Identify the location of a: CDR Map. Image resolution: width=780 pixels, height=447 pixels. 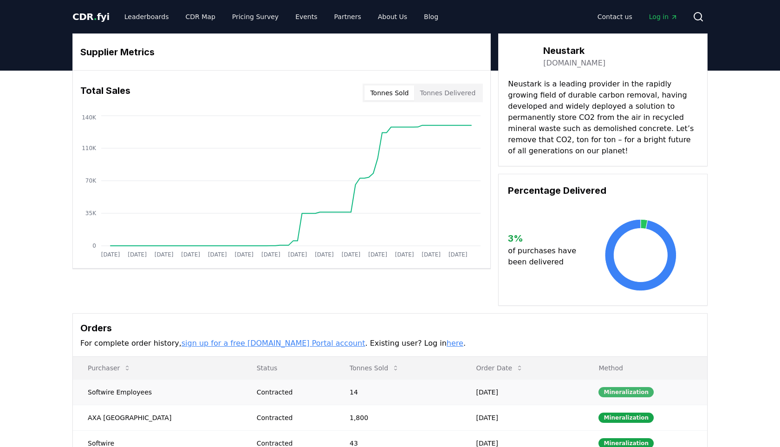
(201, 17).